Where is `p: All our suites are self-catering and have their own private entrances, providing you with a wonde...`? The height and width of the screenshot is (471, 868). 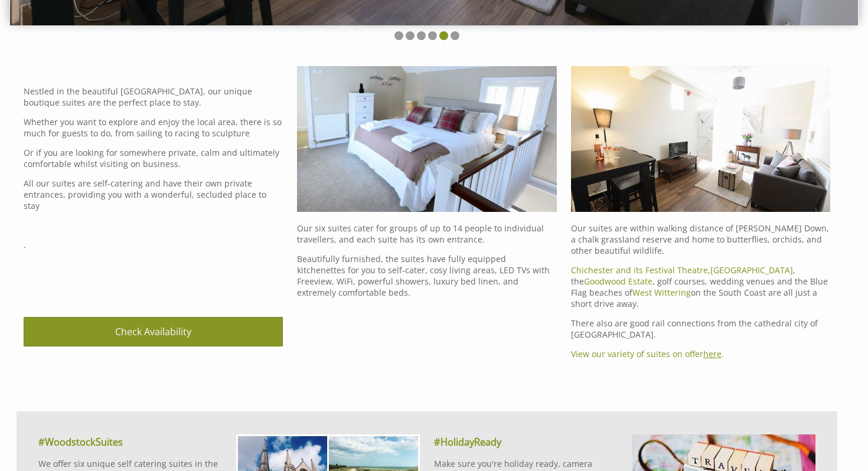
p: All our suites are self-catering and have their own private entrances, providing you with a wonde... is located at coordinates (153, 194).